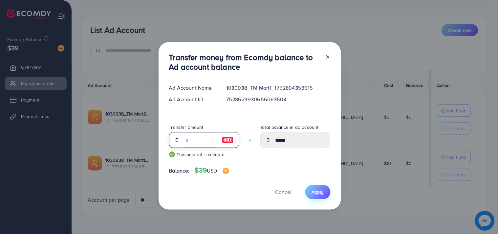 Image resolution: width=498 pixels, height=234 pixels. Describe the element at coordinates (212, 170) in the screenshot. I see `h4: $39` at that location.